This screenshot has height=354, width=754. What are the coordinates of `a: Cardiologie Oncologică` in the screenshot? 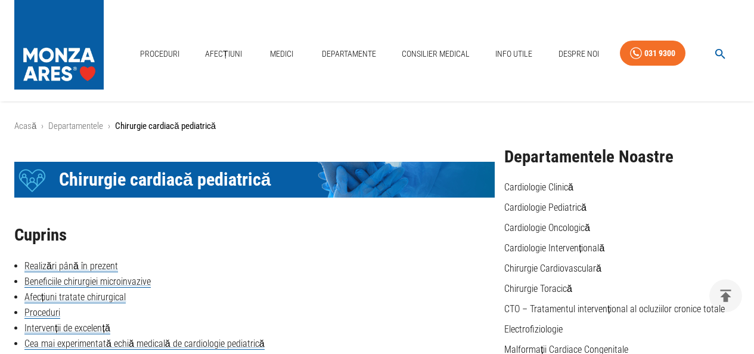 It's located at (548, 227).